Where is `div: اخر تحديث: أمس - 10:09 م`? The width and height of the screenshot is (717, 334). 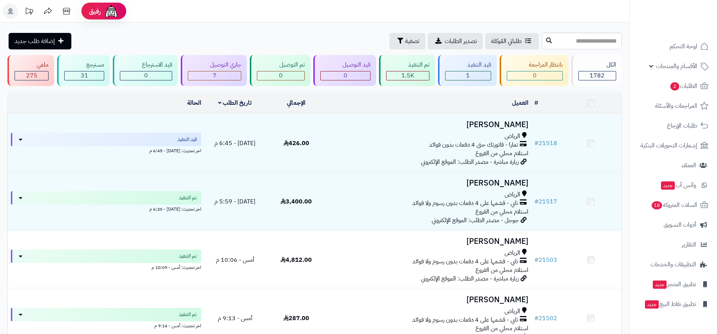
div: اخر تحديث: أمس - 10:09 م is located at coordinates (106, 266).